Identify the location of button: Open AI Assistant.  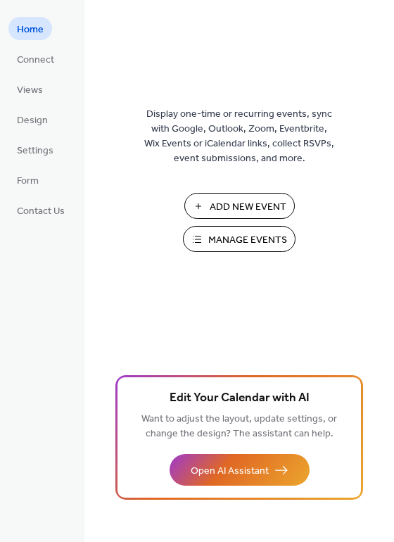
(239, 469).